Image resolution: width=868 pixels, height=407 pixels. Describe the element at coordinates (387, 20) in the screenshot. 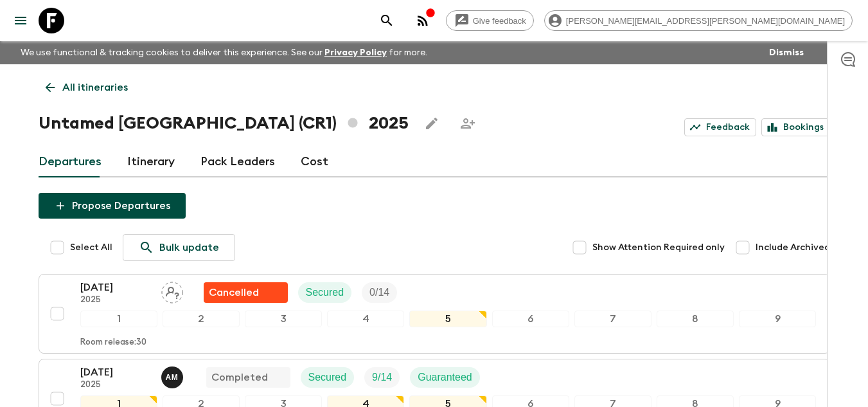

I see `button: search adventures` at that location.